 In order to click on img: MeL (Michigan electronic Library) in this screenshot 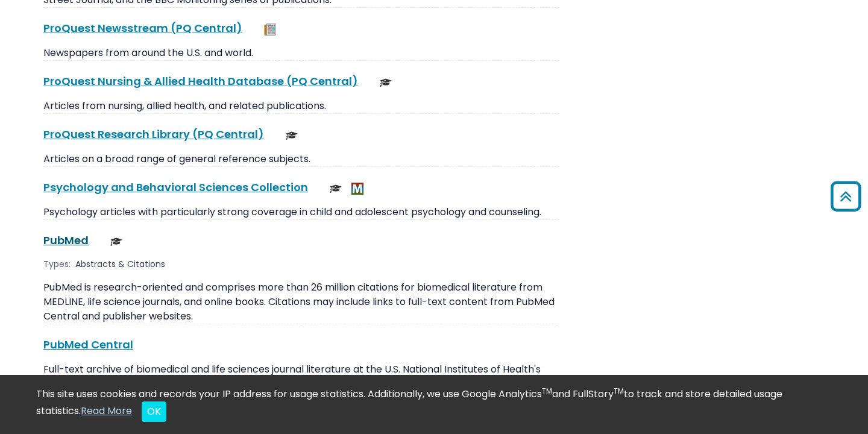, I will do `click(357, 189)`.